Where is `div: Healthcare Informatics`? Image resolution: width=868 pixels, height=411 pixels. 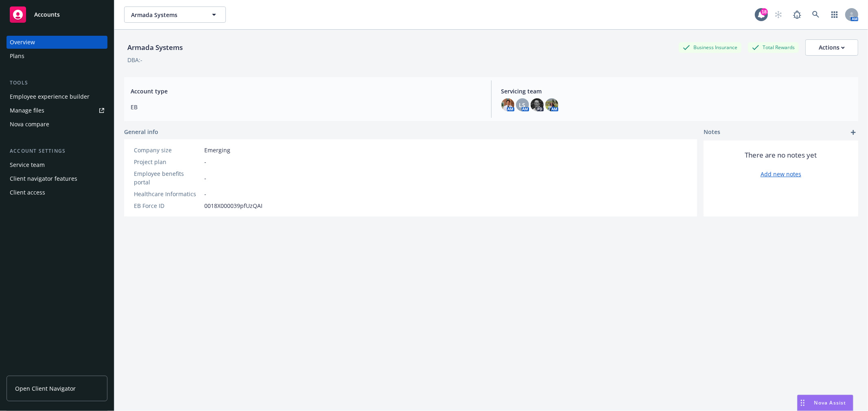 div: Healthcare Informatics is located at coordinates (167, 194).